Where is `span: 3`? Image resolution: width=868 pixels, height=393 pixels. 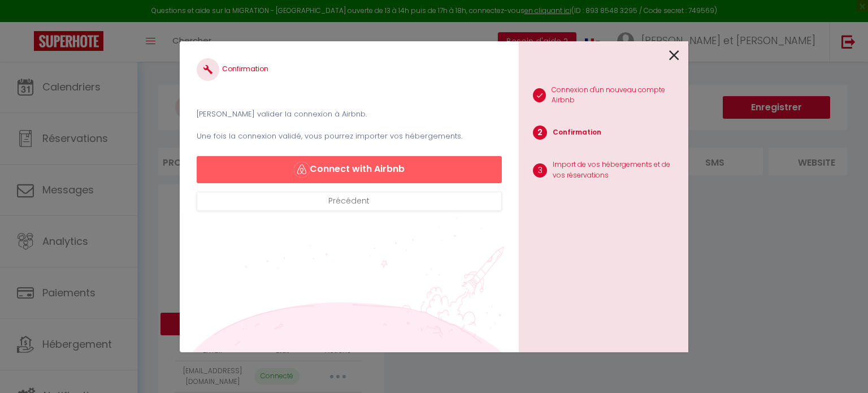 span: 3 is located at coordinates (539, 170).